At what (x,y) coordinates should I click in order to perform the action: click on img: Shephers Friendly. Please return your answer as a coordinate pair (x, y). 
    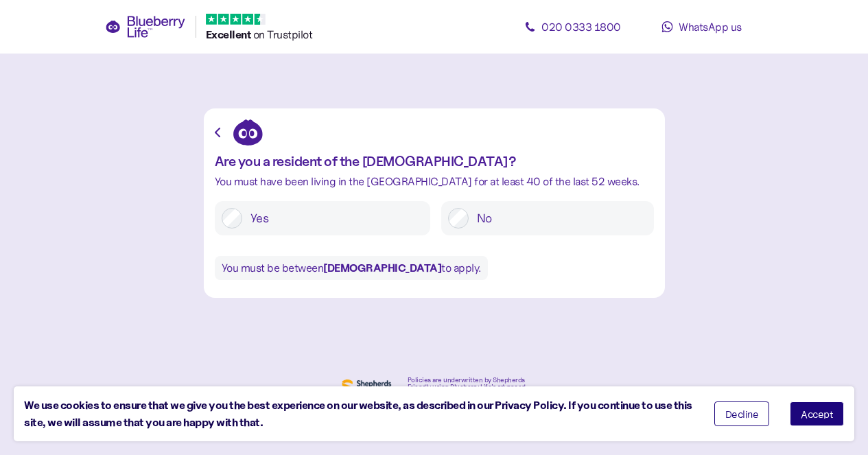
    Looking at the image, I should click on (366, 387).